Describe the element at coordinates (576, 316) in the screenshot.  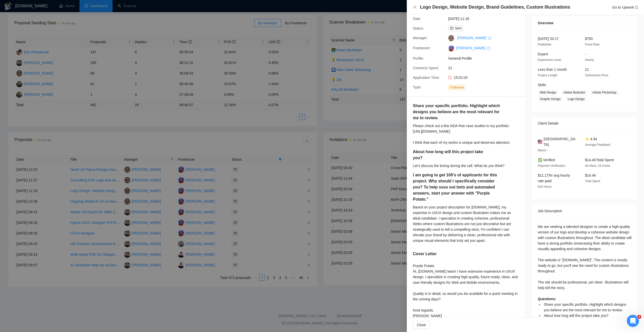
I see `span: About how long will this project take you?` at that location.